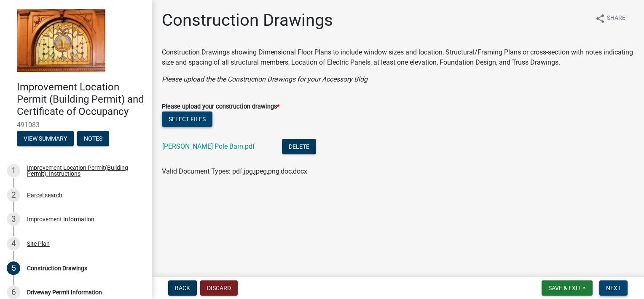 This screenshot has width=644, height=299. I want to click on wm-modal-confirm: Summary, so click(45, 139).